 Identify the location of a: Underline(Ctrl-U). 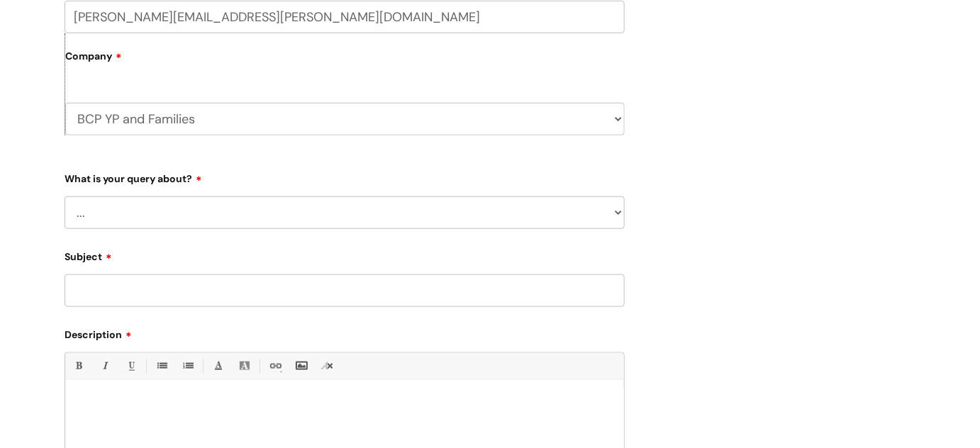
(130, 365).